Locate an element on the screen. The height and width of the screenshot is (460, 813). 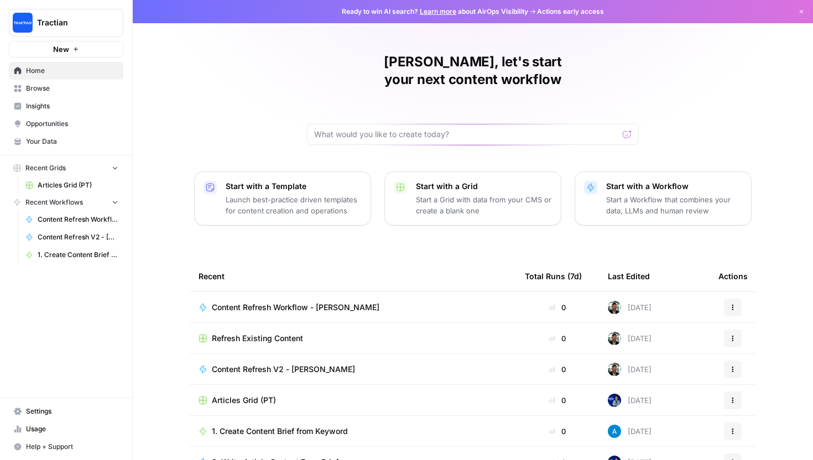
img: o3cqybgnmipr355j8nz4zpq1mc6x is located at coordinates (615, 432).